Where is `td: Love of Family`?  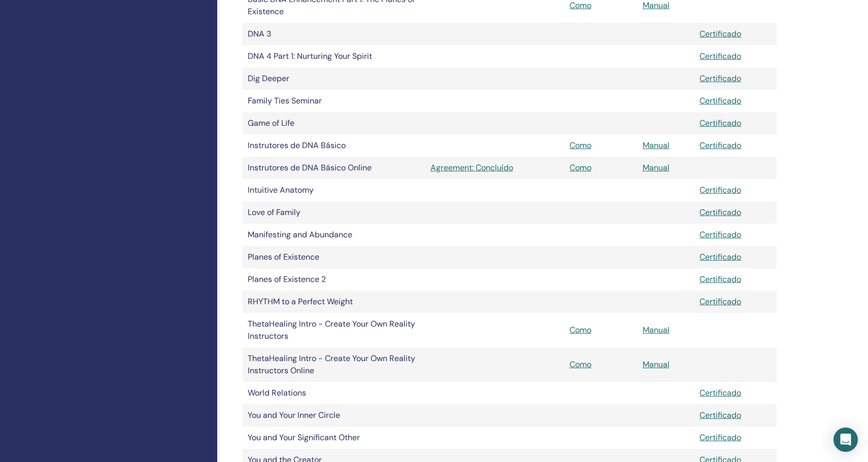 td: Love of Family is located at coordinates (334, 212).